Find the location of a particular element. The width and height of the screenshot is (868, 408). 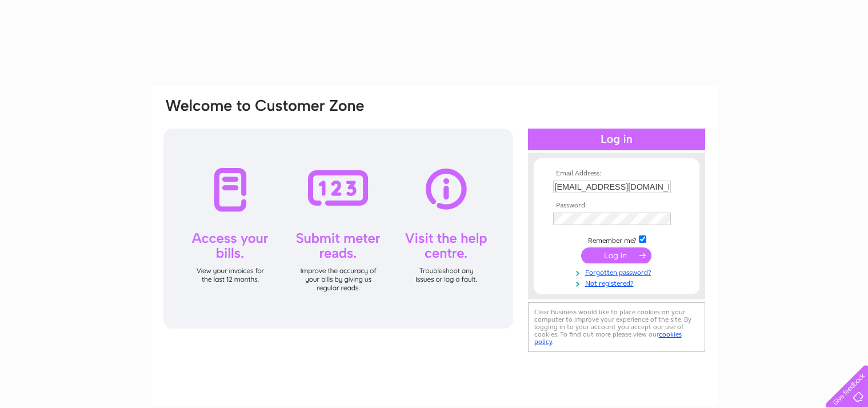

a: Forgotten password? is located at coordinates (618, 271).